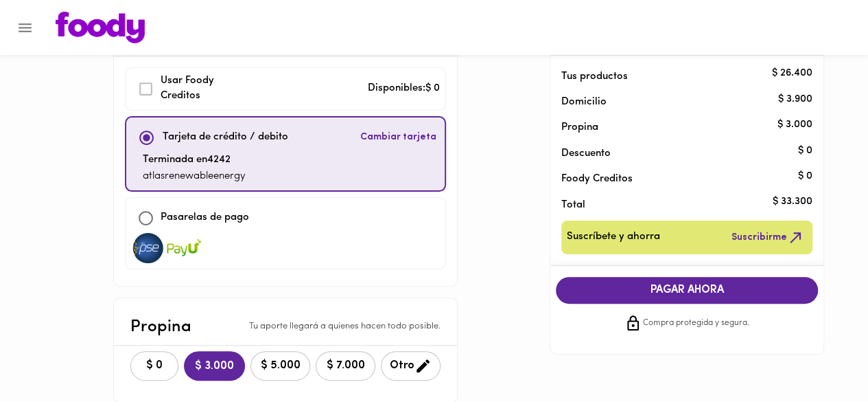 The width and height of the screenshot is (868, 402). I want to click on span: $ 3.000, so click(214, 366).